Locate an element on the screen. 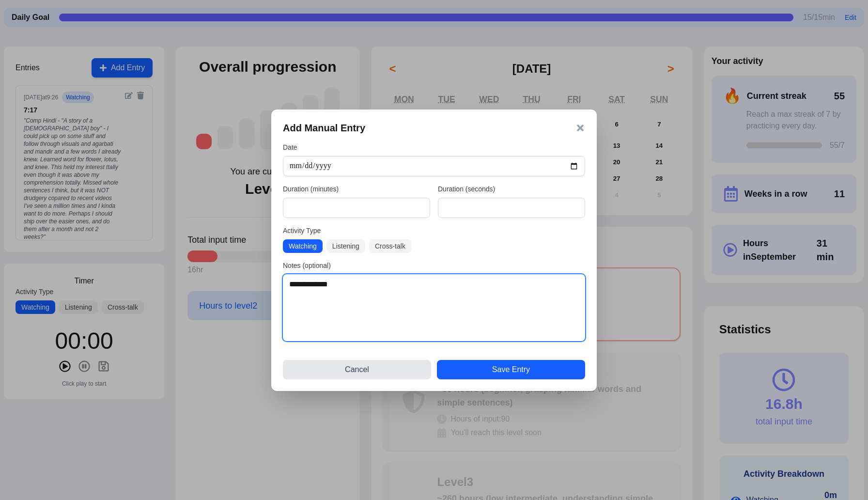  label: Duration (seconds) is located at coordinates (511, 189).